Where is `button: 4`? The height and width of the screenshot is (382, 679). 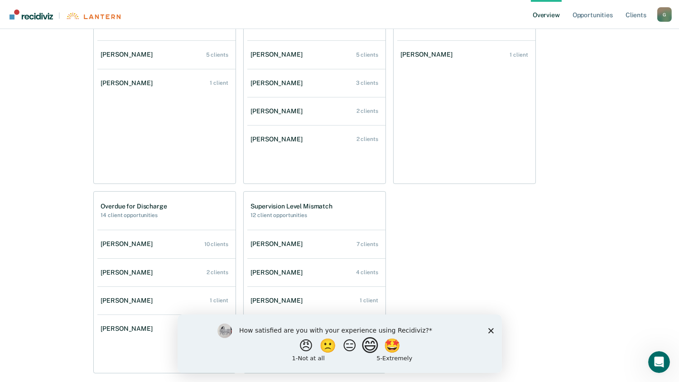 button: 4 is located at coordinates (193, 31).